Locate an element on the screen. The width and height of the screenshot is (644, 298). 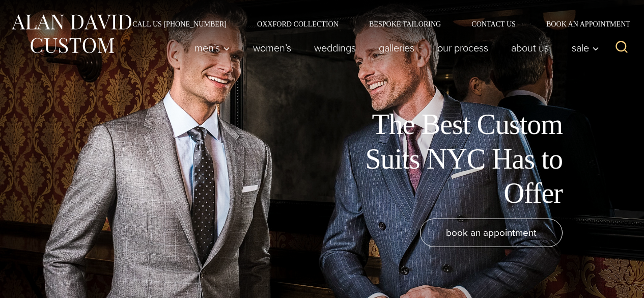
a: Women’s is located at coordinates (273, 48).